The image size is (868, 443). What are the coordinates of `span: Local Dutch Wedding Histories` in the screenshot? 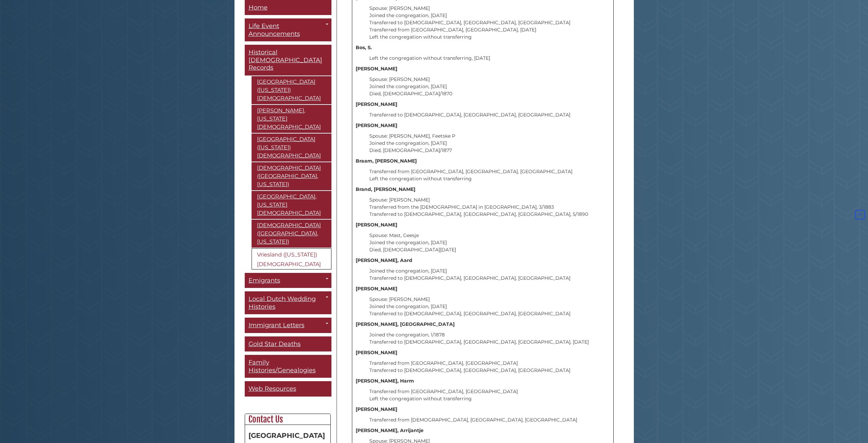 It's located at (282, 303).